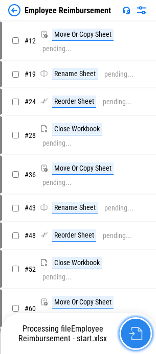  I want to click on img: Settings menu, so click(142, 10).